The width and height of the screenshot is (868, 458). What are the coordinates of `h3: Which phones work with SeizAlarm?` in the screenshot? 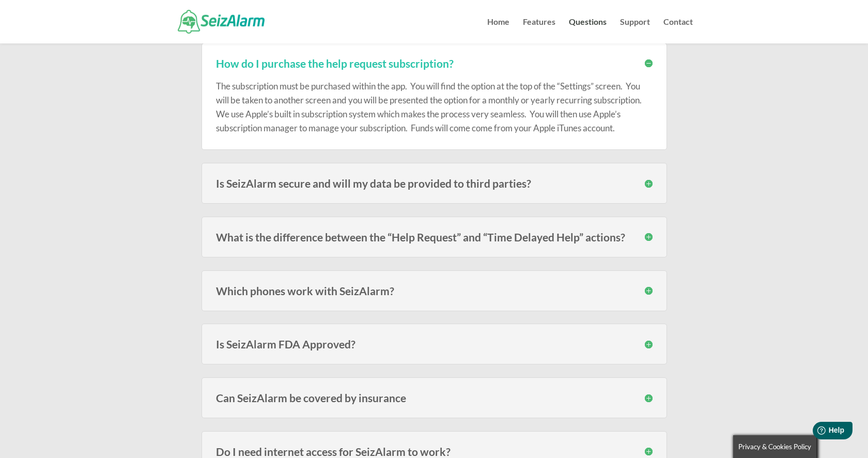 It's located at (434, 290).